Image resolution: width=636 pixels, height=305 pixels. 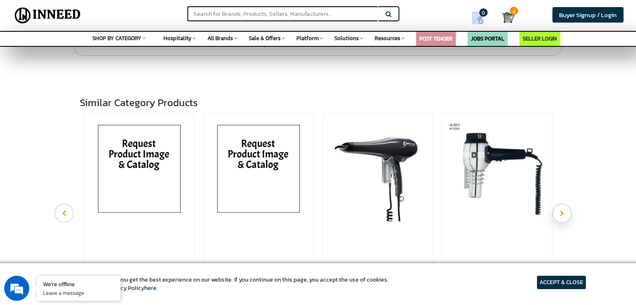 What do you see at coordinates (435, 38) in the screenshot?
I see `a: POST TENDER` at bounding box center [435, 38].